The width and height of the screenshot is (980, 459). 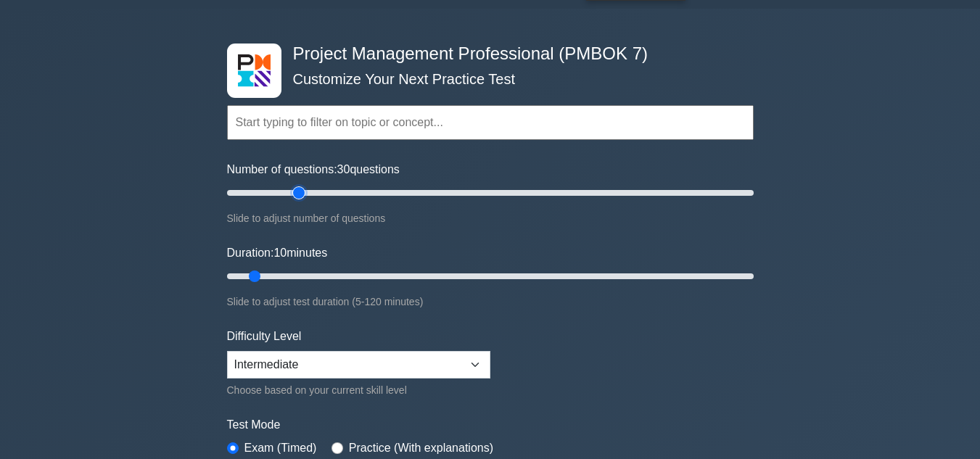 What do you see at coordinates (264, 336) in the screenshot?
I see `label: Difficulty Level` at bounding box center [264, 336].